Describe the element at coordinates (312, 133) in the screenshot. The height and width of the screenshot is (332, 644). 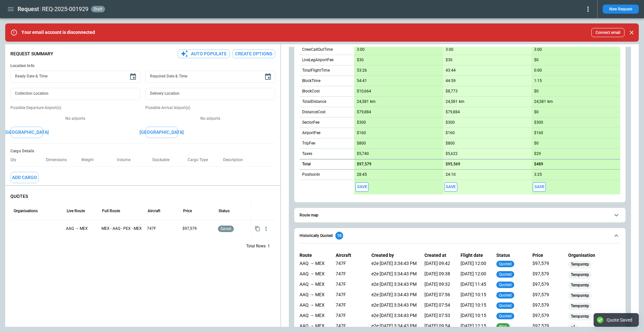
I see `p: AirportFee` at that location.